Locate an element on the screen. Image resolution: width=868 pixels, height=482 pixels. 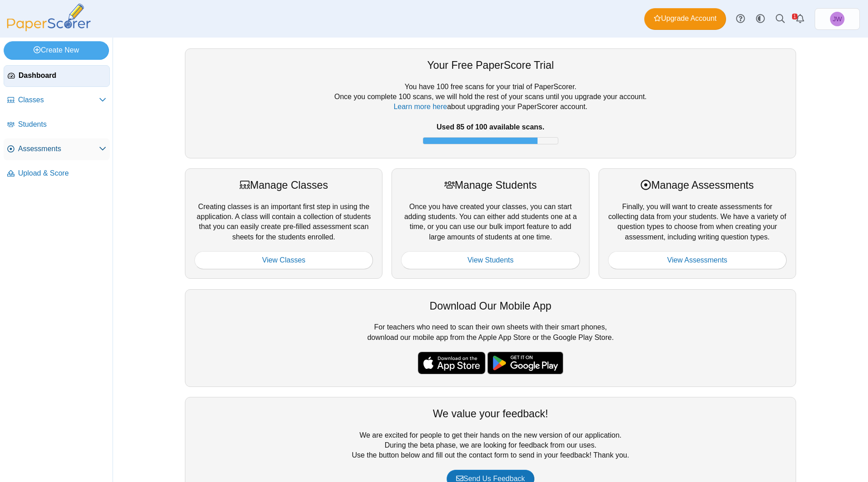
img: google-play-badge.png is located at coordinates (526, 363).